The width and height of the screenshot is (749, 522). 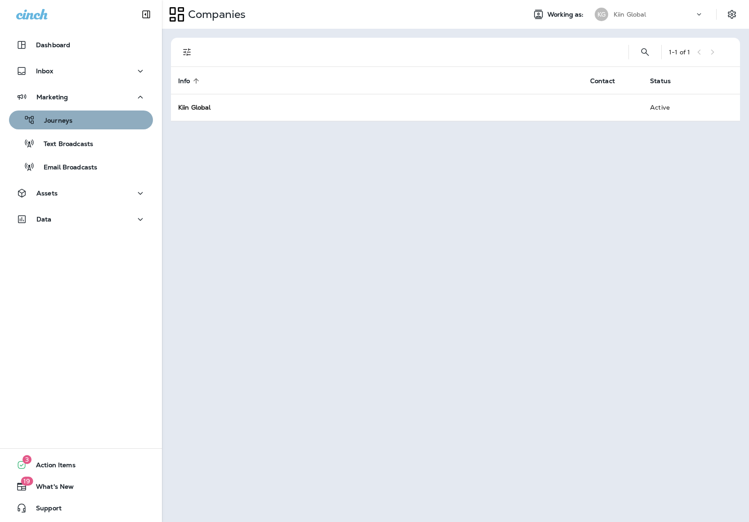 What do you see at coordinates (645, 52) in the screenshot?
I see `button: Search Companies` at bounding box center [645, 52].